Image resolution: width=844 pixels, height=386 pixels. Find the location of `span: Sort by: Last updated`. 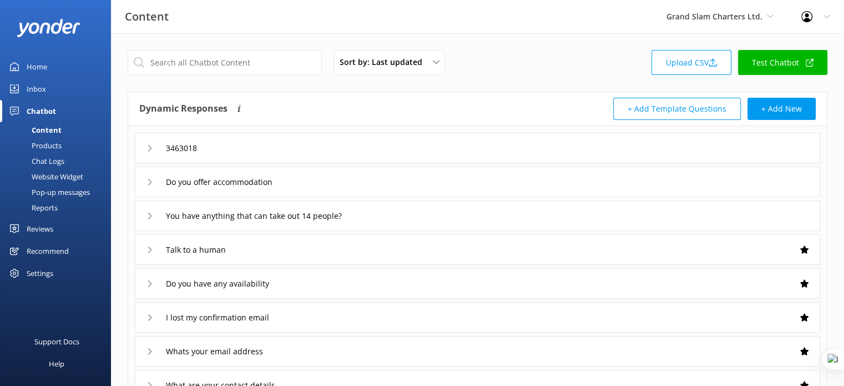

span: Sort by: Last updated is located at coordinates (384, 62).